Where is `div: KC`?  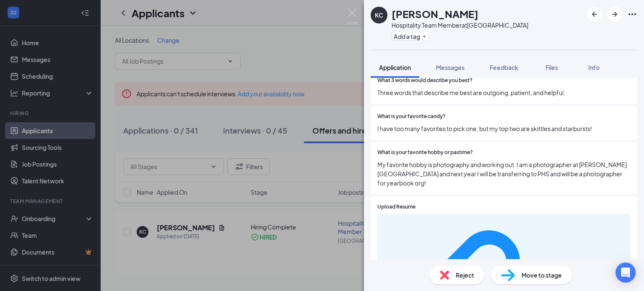
div: KC is located at coordinates (379, 15).